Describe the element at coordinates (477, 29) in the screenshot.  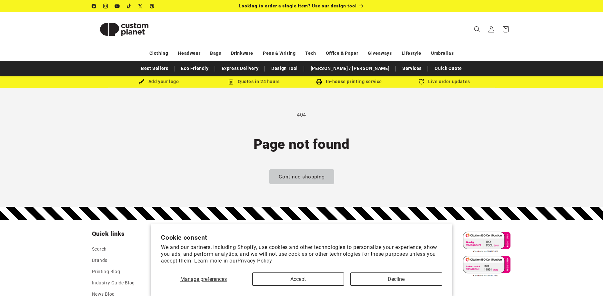
I see `summary: Search` at that location.